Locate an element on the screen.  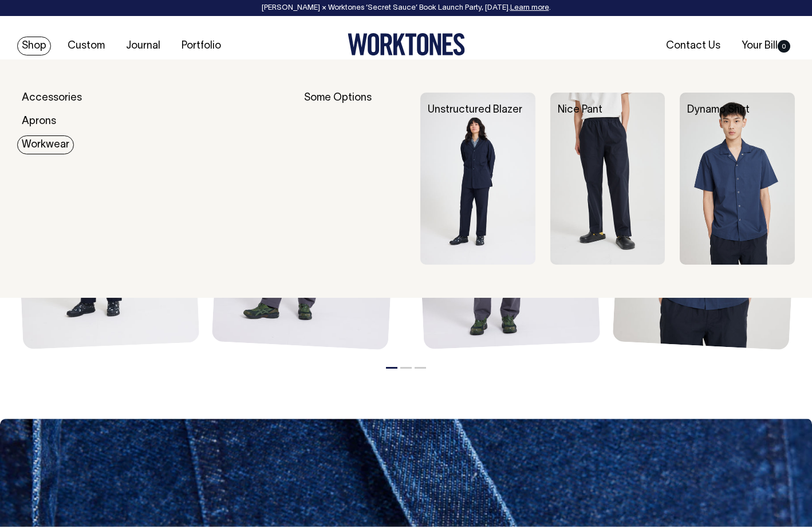
button: 1 of 3 is located at coordinates (392, 368).